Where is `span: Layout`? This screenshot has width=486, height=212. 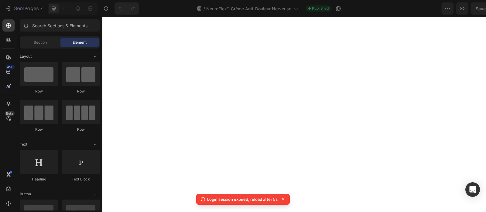 span: Layout is located at coordinates (25, 56).